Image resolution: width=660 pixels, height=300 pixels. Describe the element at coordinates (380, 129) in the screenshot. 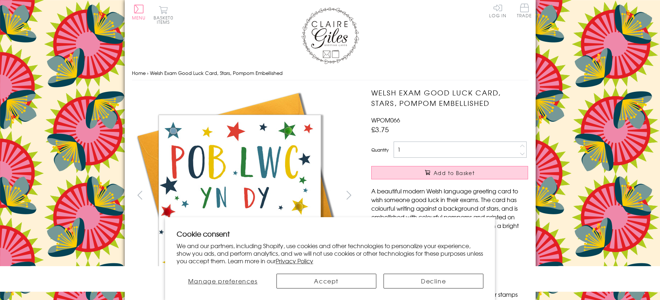

I see `span: £3.75` at that location.